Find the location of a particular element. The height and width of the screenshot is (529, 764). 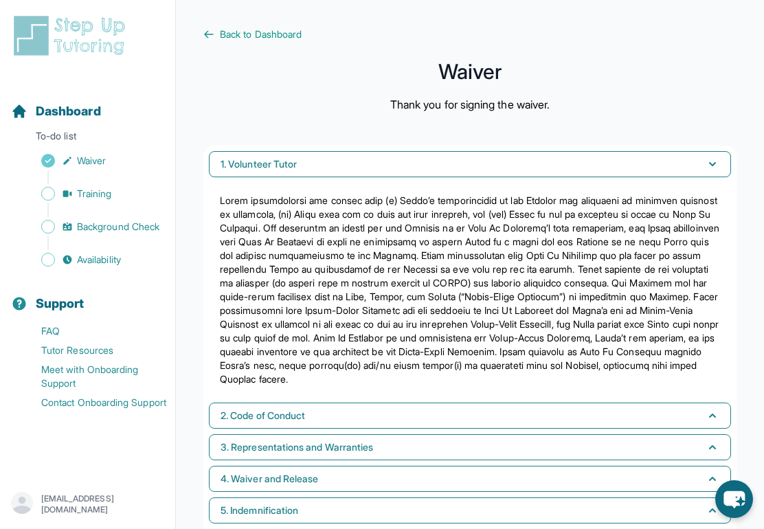

a: Contact Onboarding Support is located at coordinates (93, 403).